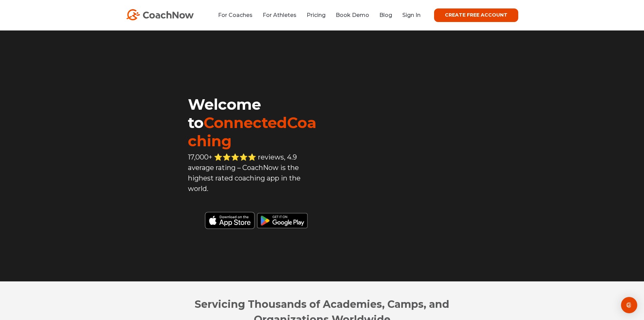 The image size is (644, 320). I want to click on span: ConnectedCoaching, so click(252, 132).